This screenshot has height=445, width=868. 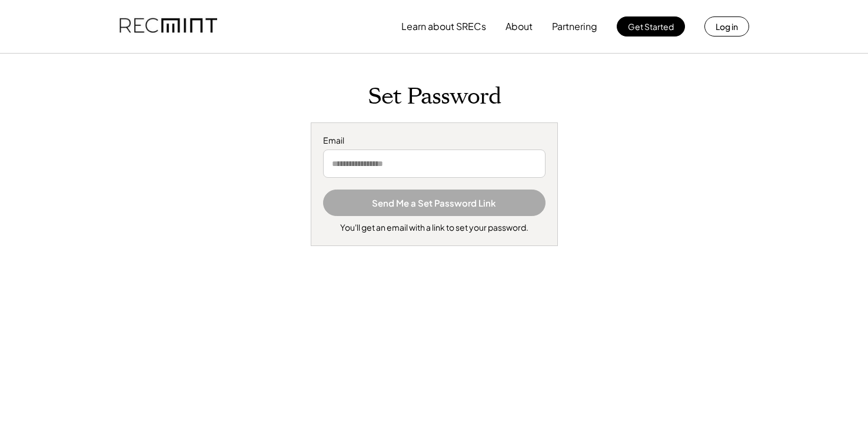 What do you see at coordinates (434, 96) in the screenshot?
I see `h1: Set Password` at bounding box center [434, 96].